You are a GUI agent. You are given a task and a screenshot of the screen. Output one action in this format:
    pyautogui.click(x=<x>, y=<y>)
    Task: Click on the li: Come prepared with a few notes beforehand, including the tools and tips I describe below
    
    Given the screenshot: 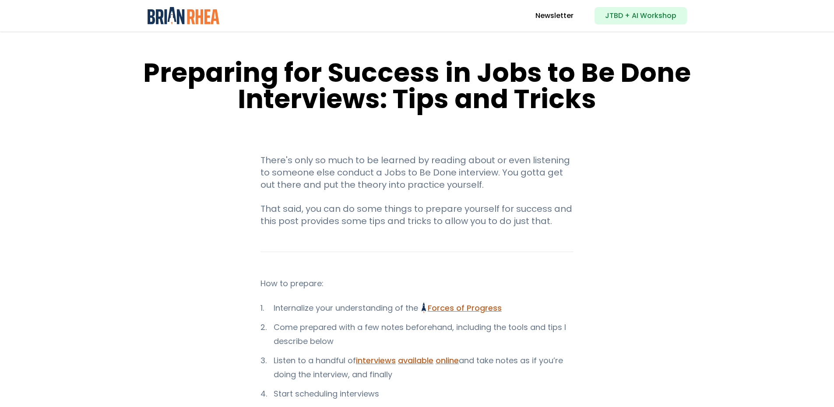 What is the action you would take?
    pyautogui.click(x=417, y=334)
    